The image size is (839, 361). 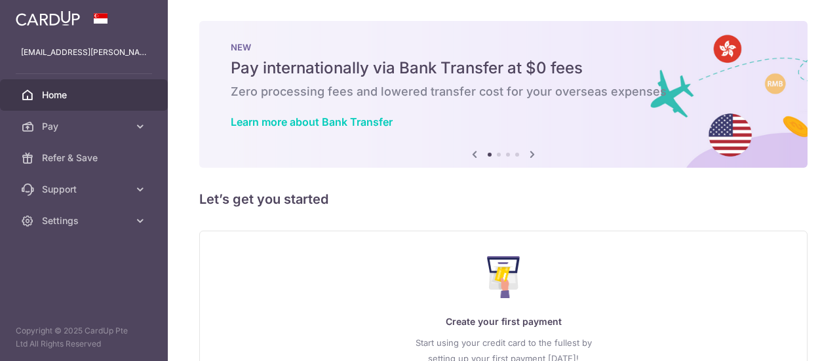 I want to click on p: Create your first payment, so click(x=503, y=322).